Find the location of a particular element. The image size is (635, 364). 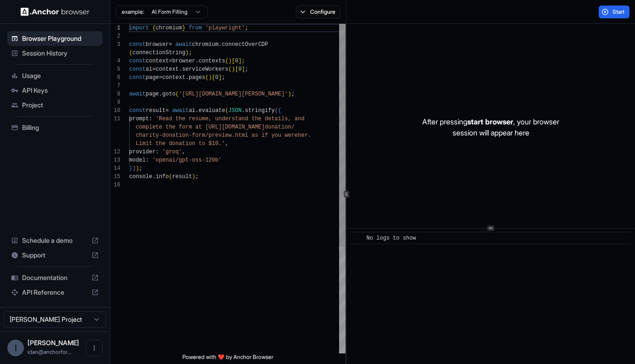

span: 0 is located at coordinates (240, 69).